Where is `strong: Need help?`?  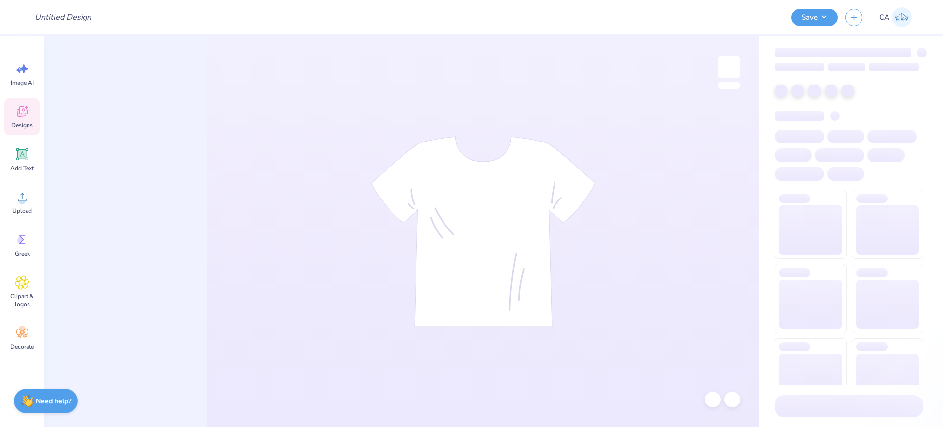
strong: Need help? is located at coordinates (54, 401).